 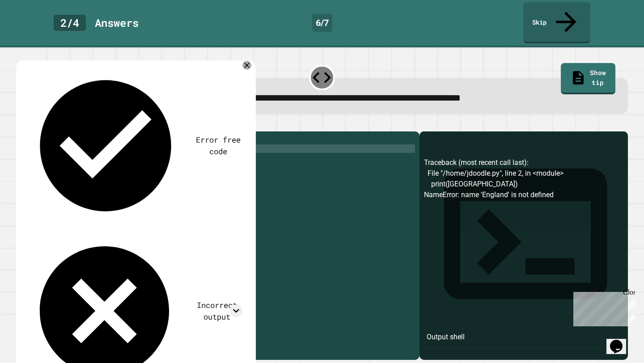 I want to click on div: Chat with us now!Close, so click(x=33, y=30).